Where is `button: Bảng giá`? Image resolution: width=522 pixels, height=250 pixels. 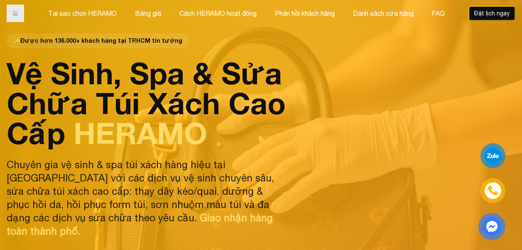
button: Bảng giá is located at coordinates (148, 13).